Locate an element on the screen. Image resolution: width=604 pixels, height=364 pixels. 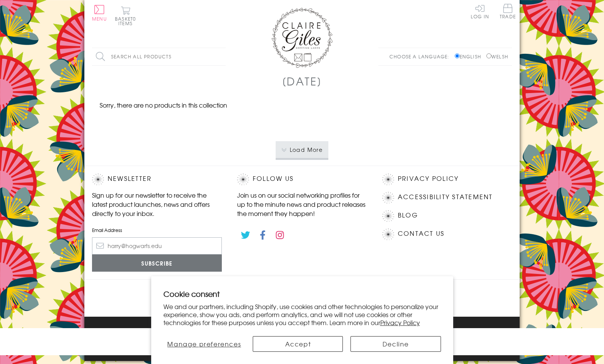
p: Sign up for our newsletter to receive the latest product launches, news and offers directly to yo... is located at coordinates (157, 204).